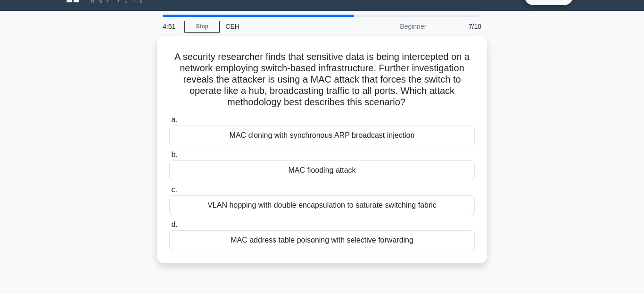  I want to click on div: MAC flooding attack, so click(322, 170).